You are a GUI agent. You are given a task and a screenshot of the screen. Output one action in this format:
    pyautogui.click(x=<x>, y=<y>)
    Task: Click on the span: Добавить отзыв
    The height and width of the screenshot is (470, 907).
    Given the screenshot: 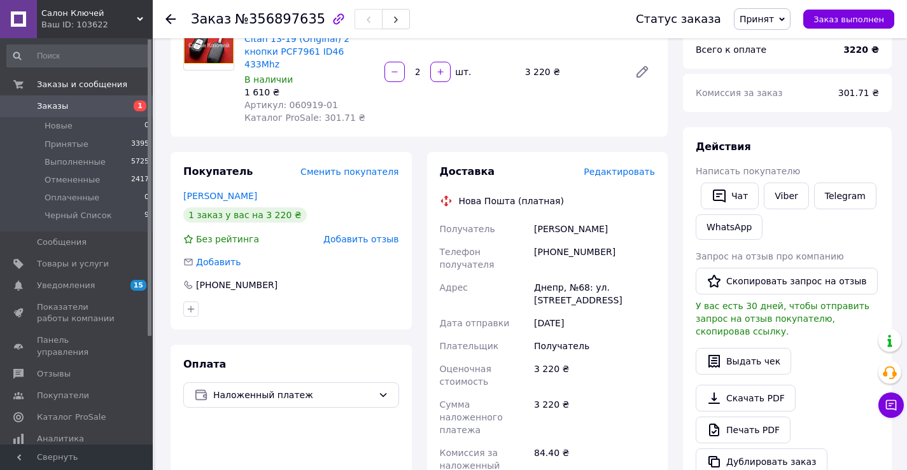 What is the action you would take?
    pyautogui.click(x=361, y=239)
    